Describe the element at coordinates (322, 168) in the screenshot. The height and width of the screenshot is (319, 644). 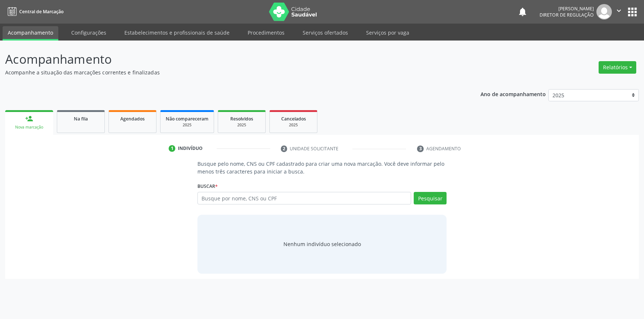
I see `p: Busque pelo nome, CNS ou CPF cadastrado para criar uma nova marcação. Você deve informar pelo men...` at that location.